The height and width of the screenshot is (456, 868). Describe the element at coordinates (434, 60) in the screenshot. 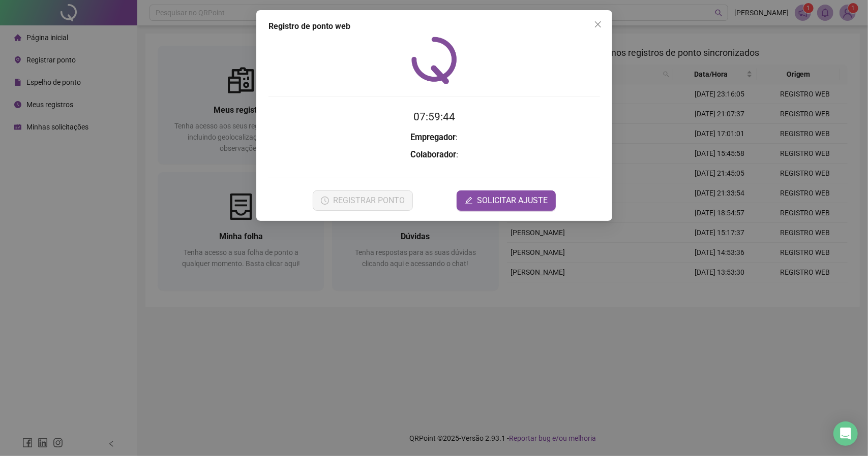

I see `img: QRPoint` at that location.